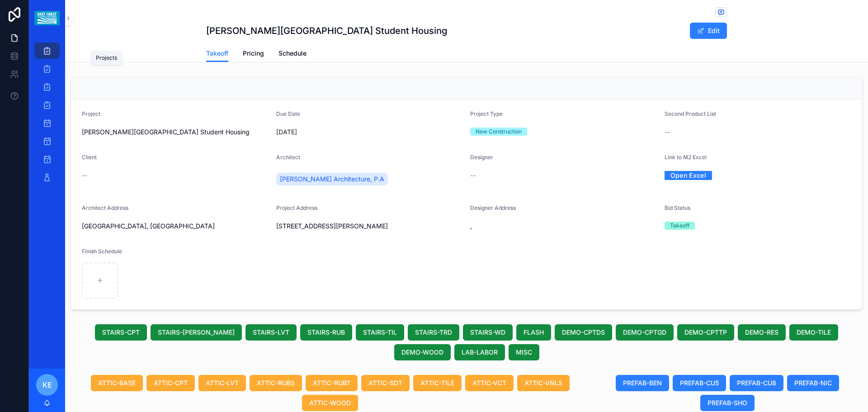 The width and height of the screenshot is (868, 412). What do you see at coordinates (644, 332) in the screenshot?
I see `button: DEMO-CPTGD` at bounding box center [644, 332].